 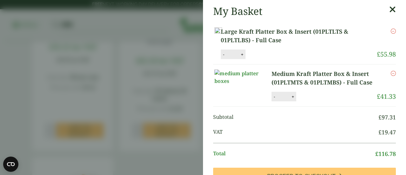 I want to click on bdi: 19.47, so click(x=387, y=132).